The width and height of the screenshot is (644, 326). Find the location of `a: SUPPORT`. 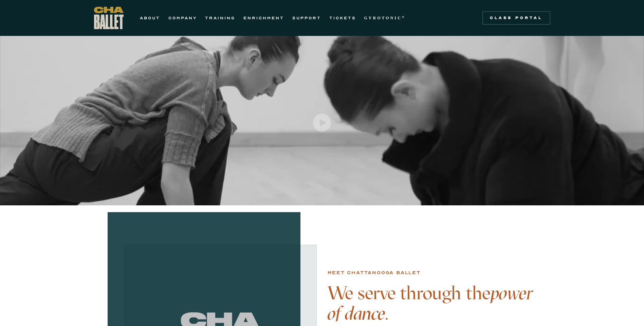

a: SUPPORT is located at coordinates (307, 18).